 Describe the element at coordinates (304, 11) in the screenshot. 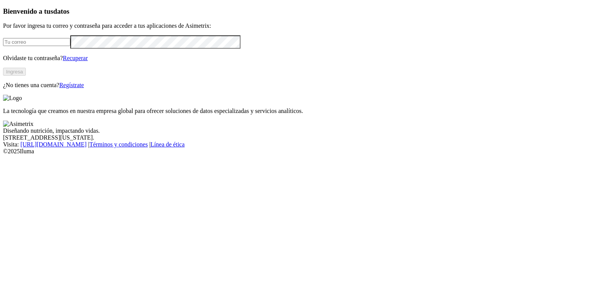

I see `h3: Bienvenido a tus` at that location.